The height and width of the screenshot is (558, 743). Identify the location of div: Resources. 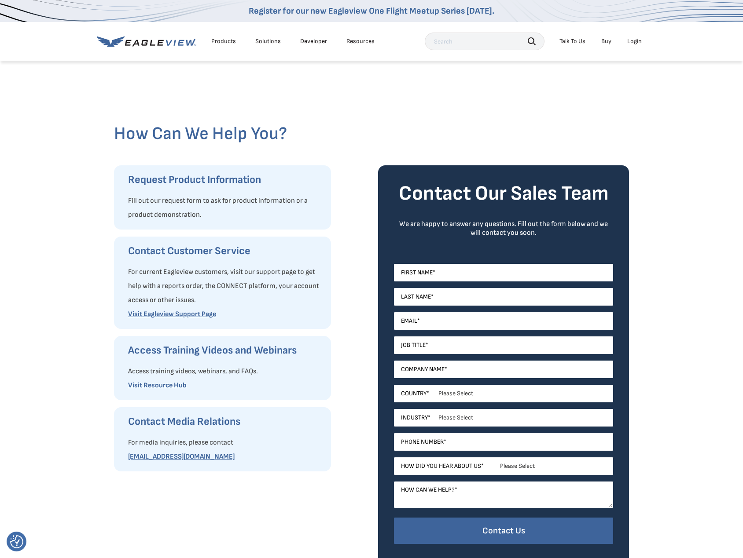
(360, 41).